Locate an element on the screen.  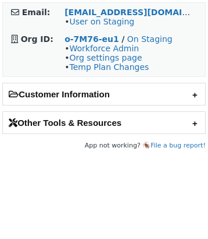
a: File a bug report! is located at coordinates (178, 145).